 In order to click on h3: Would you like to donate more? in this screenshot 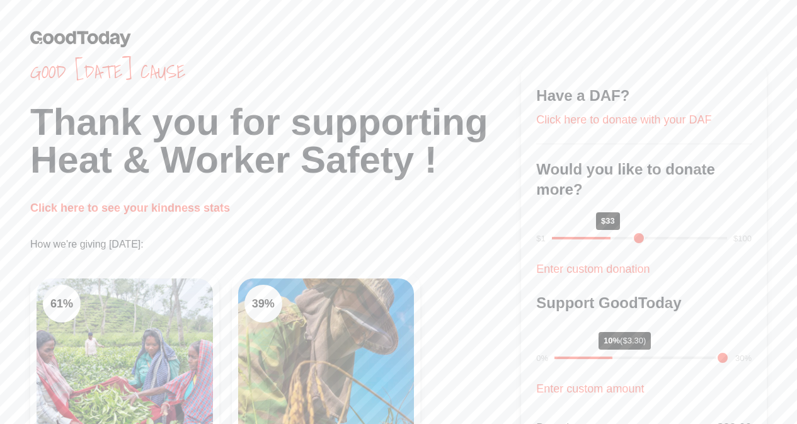, I will do `click(644, 179)`.